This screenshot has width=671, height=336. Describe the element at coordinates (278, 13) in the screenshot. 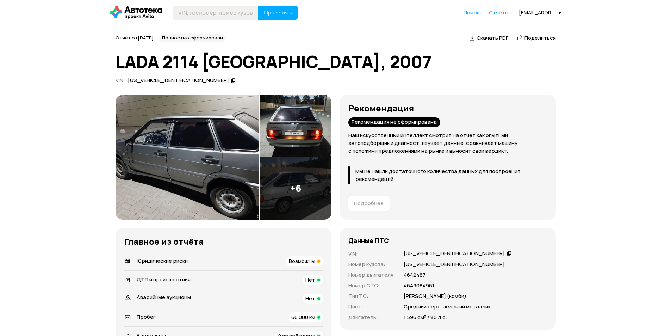

I see `span: Проверить` at that location.